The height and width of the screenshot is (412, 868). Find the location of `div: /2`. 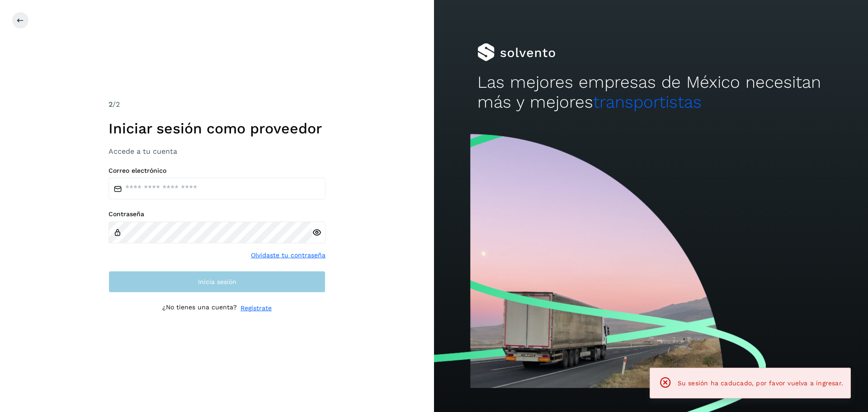

div: /2 is located at coordinates (217, 105).